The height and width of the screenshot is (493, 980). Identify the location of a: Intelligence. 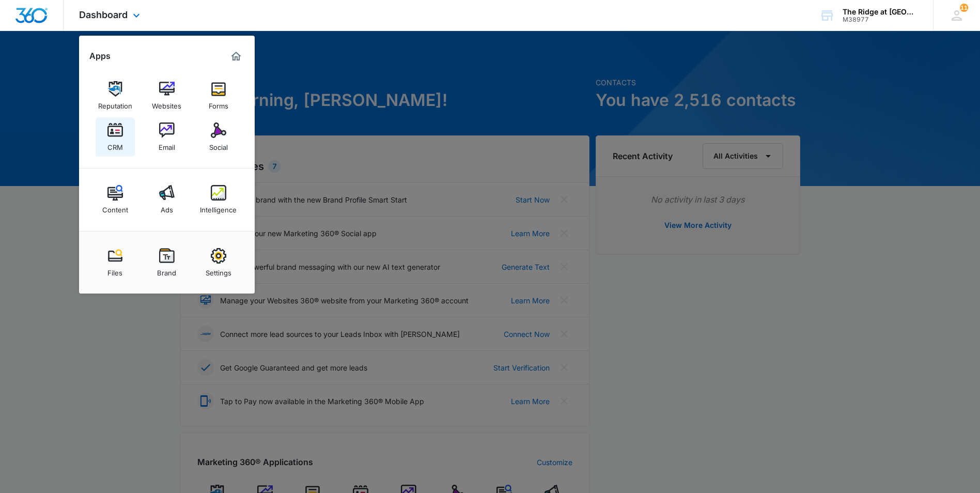
(219, 199).